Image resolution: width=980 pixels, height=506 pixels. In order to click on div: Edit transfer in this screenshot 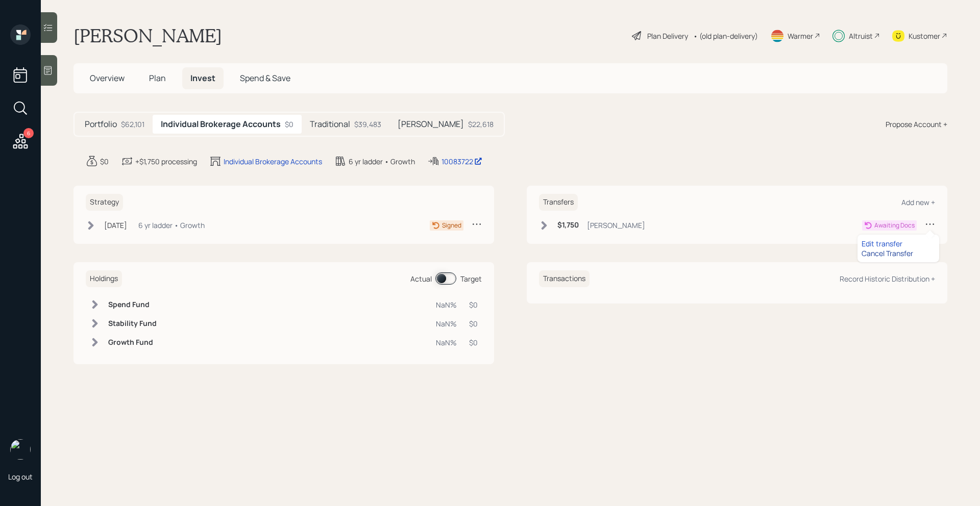, I will do `click(898, 243)`.